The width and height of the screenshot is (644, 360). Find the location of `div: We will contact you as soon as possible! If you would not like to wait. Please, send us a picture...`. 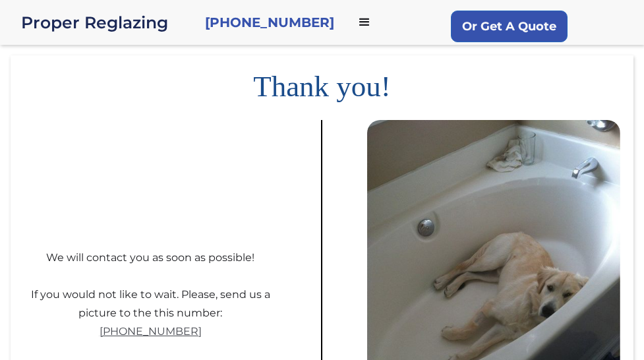

div: We will contact you as soon as possible! If you would not like to wait. Please, send us a picture... is located at coordinates (150, 280).